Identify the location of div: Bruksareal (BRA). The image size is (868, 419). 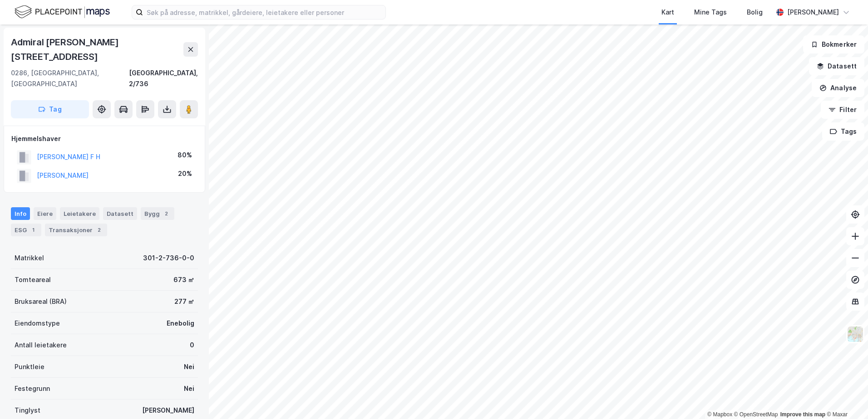
(40, 302).